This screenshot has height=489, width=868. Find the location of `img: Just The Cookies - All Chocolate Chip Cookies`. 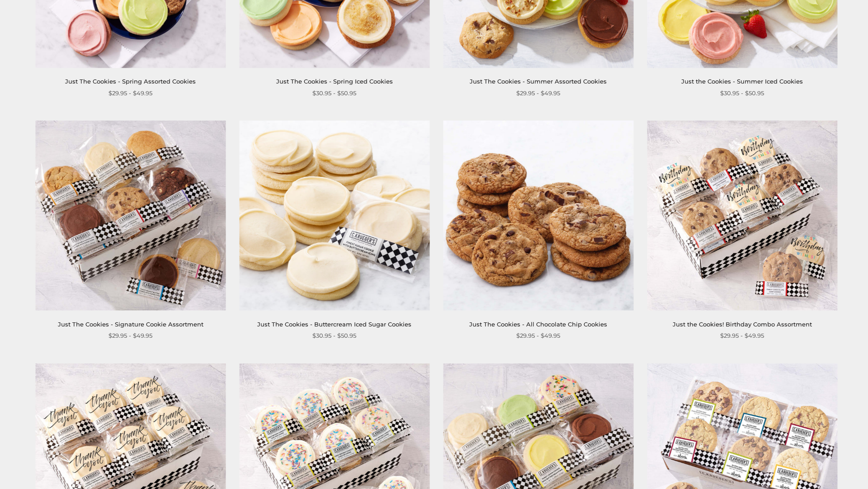

img: Just The Cookies - All Chocolate Chip Cookies is located at coordinates (538, 216).